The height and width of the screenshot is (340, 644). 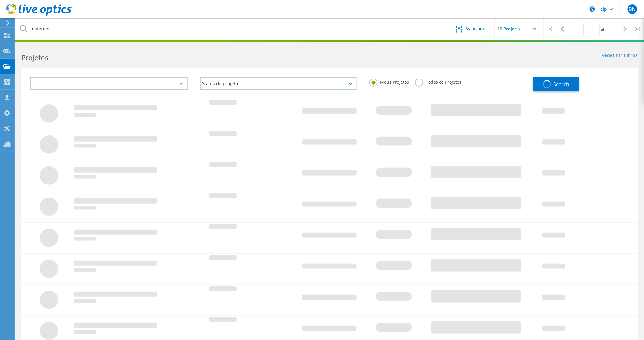 I want to click on a: Live Optics Dashboard, so click(x=39, y=15).